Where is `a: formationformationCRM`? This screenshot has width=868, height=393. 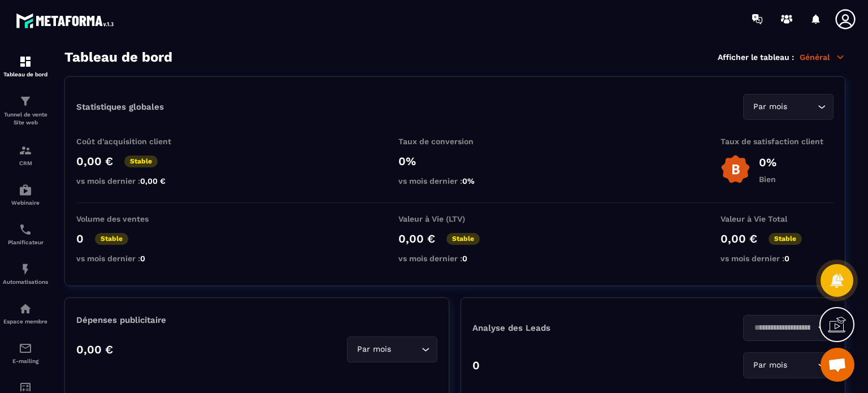
a: formationformationCRM is located at coordinates (26, 155).